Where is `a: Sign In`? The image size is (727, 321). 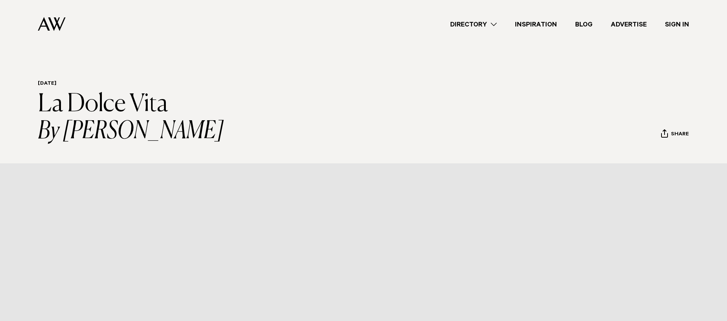 a: Sign In is located at coordinates (677, 24).